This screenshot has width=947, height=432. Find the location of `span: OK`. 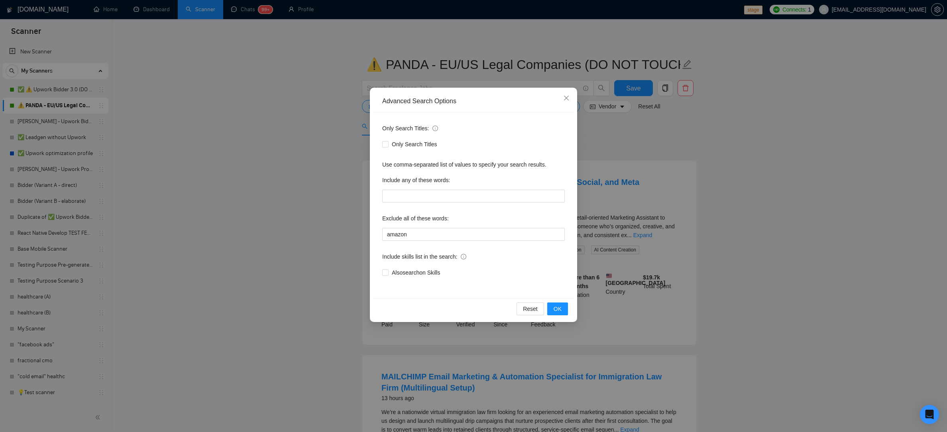

span: OK is located at coordinates (558, 309).